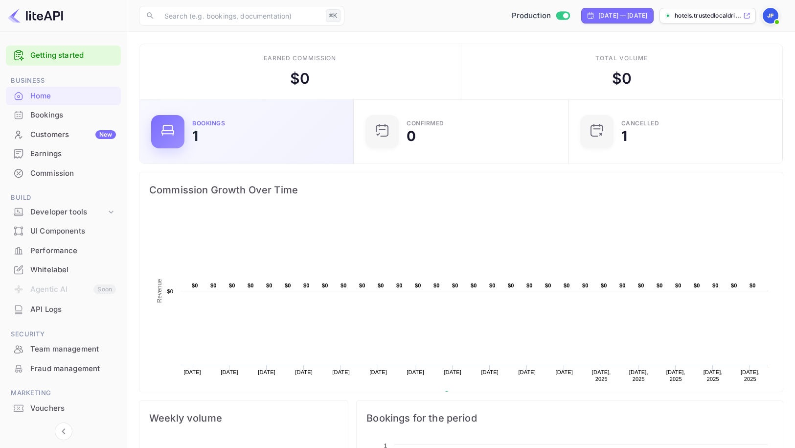 The height and width of the screenshot is (448, 795). Describe the element at coordinates (63, 198) in the screenshot. I see `span: Build` at that location.